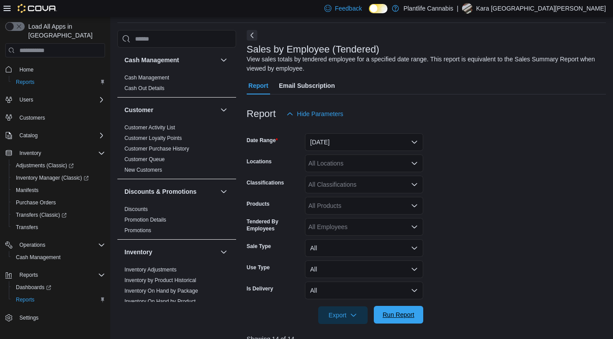 The height and width of the screenshot is (339, 613). What do you see at coordinates (36, 203) in the screenshot?
I see `a: Purchase Orders` at bounding box center [36, 203].